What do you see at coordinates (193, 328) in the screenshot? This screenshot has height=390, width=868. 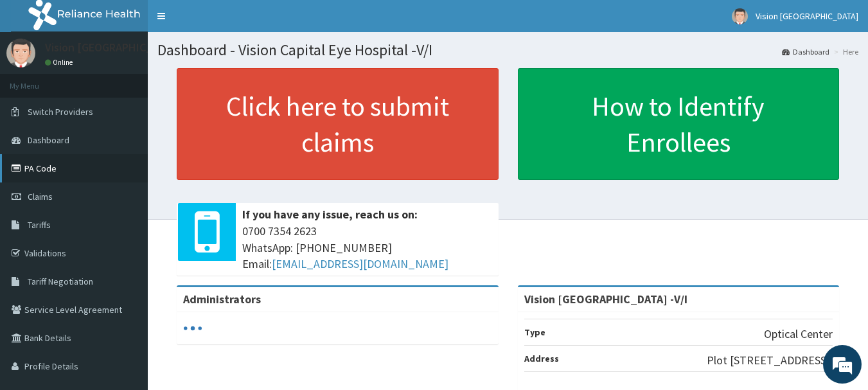 I see `svg: audio-loading` at bounding box center [193, 328].